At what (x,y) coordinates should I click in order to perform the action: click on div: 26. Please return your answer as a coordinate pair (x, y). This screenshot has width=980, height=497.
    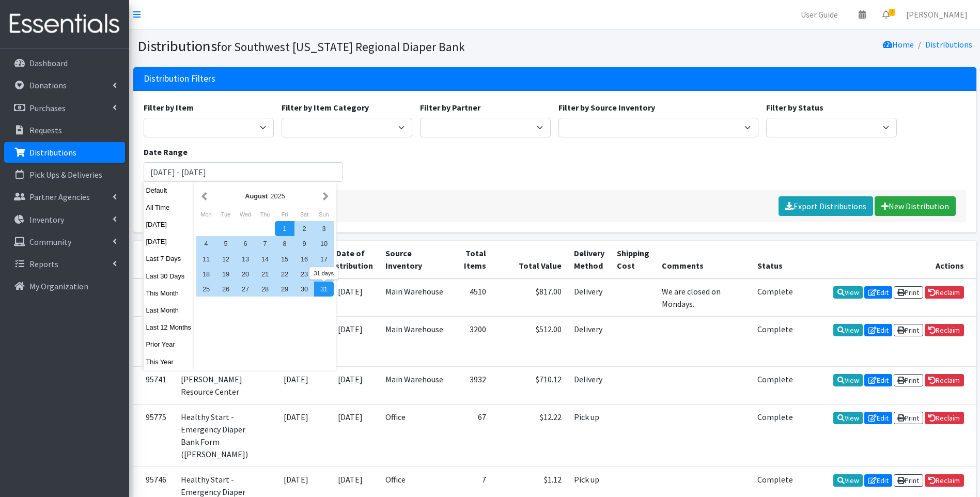
    Looking at the image, I should click on (226, 289).